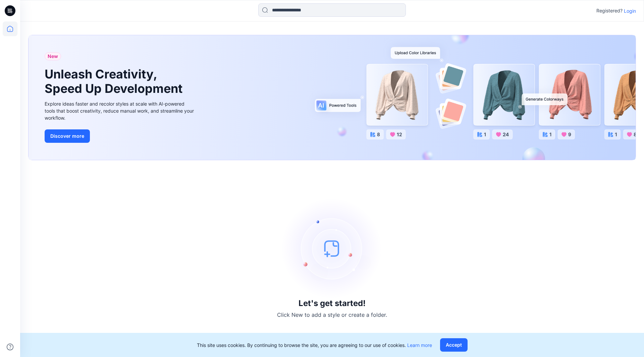 Image resolution: width=644 pixels, height=357 pixels. What do you see at coordinates (120, 111) in the screenshot?
I see `div: Explore ideas faster and recolor styles at scale with AI-powered tools that boost creativity, red...` at bounding box center [120, 111].